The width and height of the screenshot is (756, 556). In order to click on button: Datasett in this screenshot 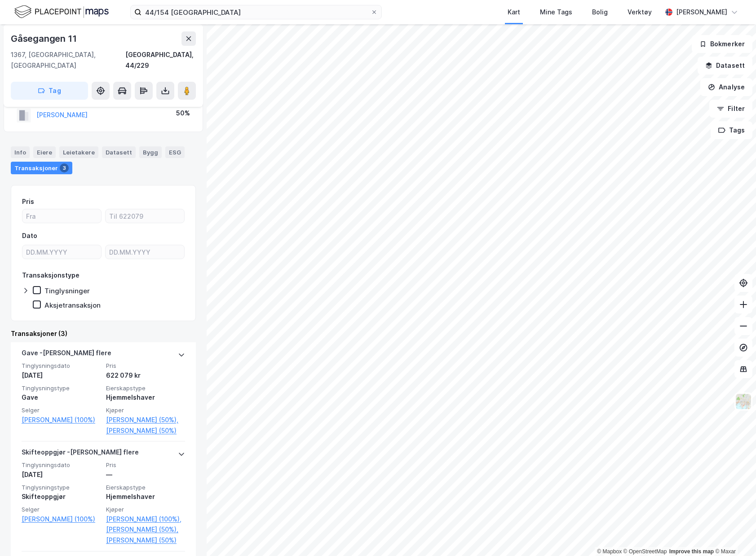, I will do `click(725, 66)`.